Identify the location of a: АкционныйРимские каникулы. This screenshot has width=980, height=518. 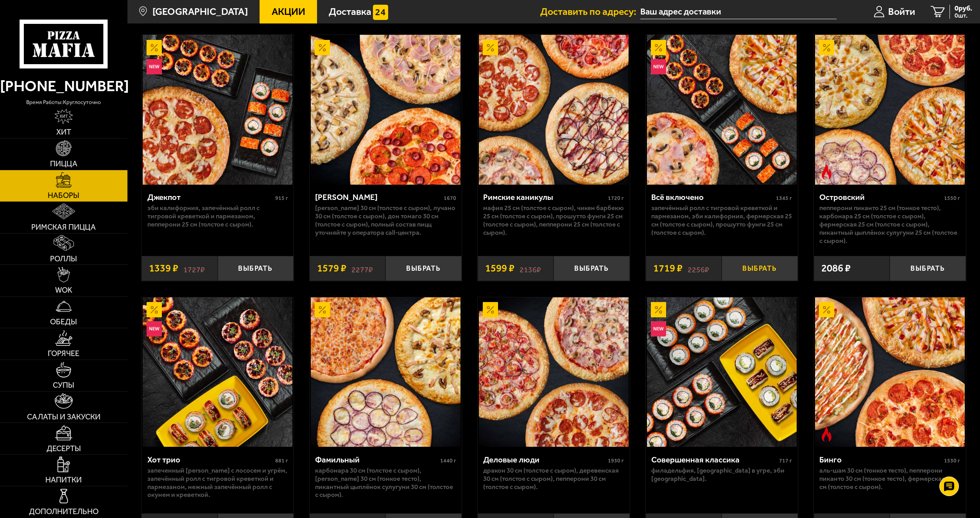
(553, 109).